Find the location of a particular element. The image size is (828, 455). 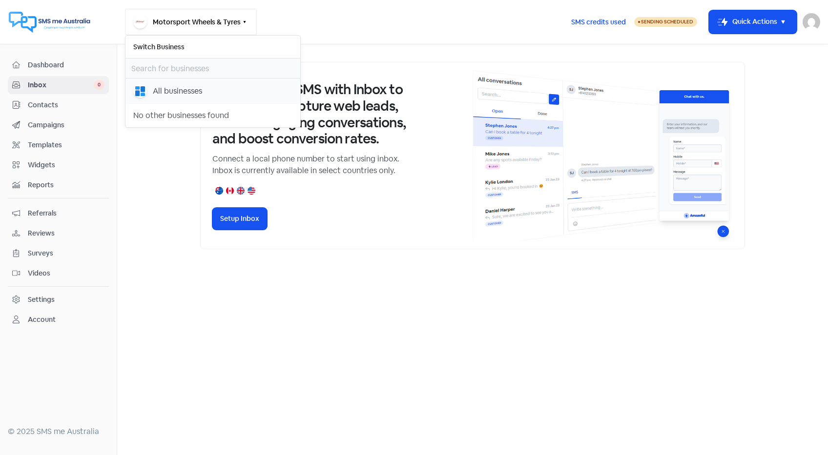

a: Settings is located at coordinates (58, 300).